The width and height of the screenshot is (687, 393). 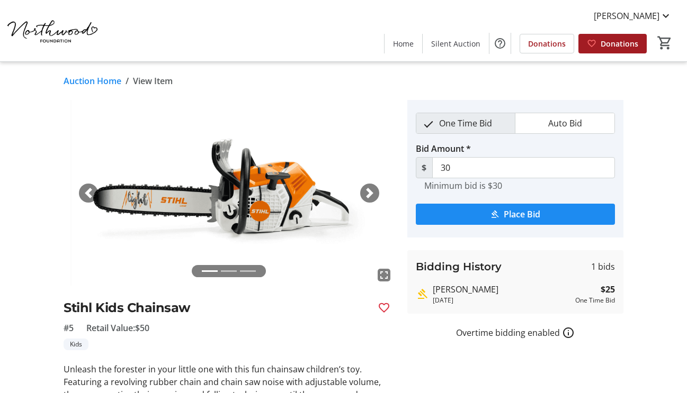 I want to click on button: Place Bid, so click(x=515, y=214).